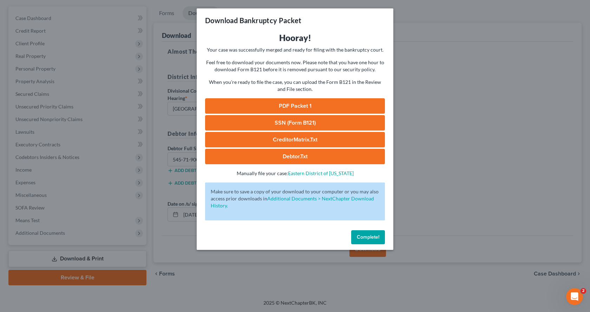 This screenshot has height=312, width=590. I want to click on span: Complete!, so click(368, 237).